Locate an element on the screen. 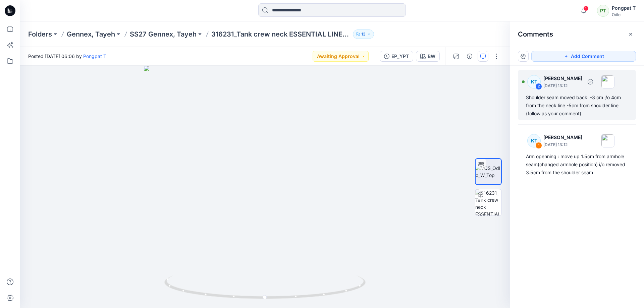 The width and height of the screenshot is (644, 308). p: 13 is located at coordinates (363, 34).